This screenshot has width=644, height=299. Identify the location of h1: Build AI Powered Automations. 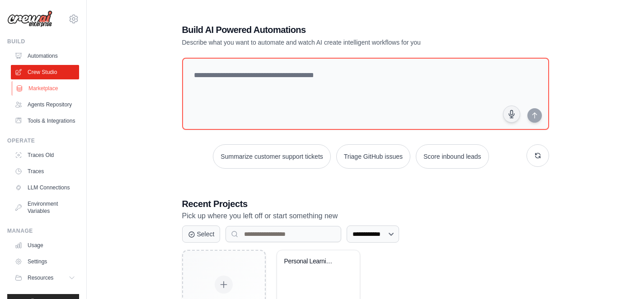
(334, 30).